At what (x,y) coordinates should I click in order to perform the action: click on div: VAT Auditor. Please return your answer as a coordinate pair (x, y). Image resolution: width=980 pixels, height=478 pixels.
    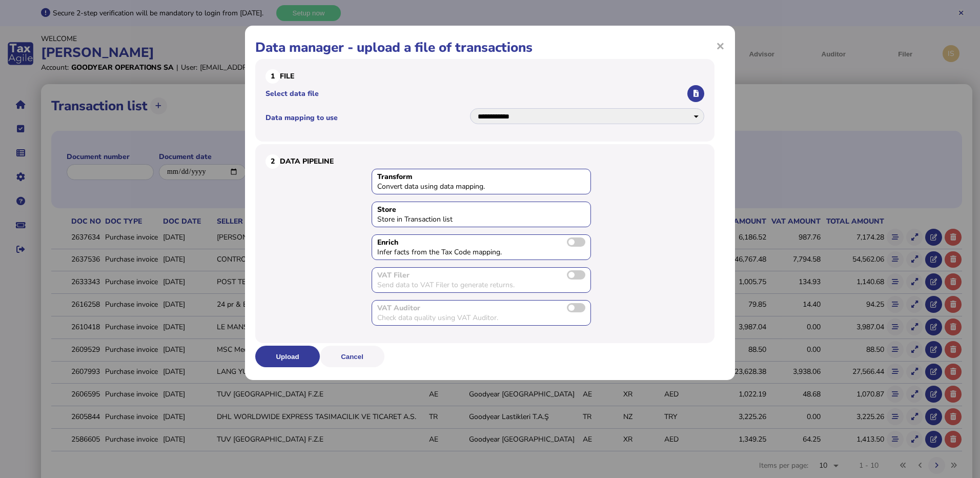
    Looking at the image, I should click on (481, 308).